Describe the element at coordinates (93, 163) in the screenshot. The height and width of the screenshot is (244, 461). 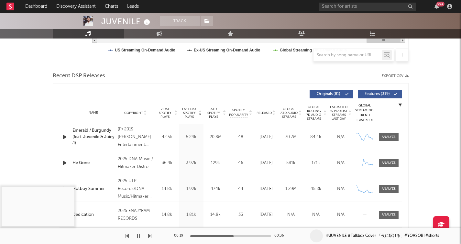
I see `a: He Gone` at that location.